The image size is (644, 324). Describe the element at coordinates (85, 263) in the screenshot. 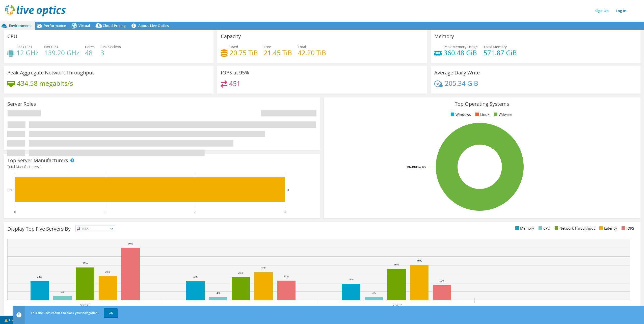

I see `text: 37%` at that location.